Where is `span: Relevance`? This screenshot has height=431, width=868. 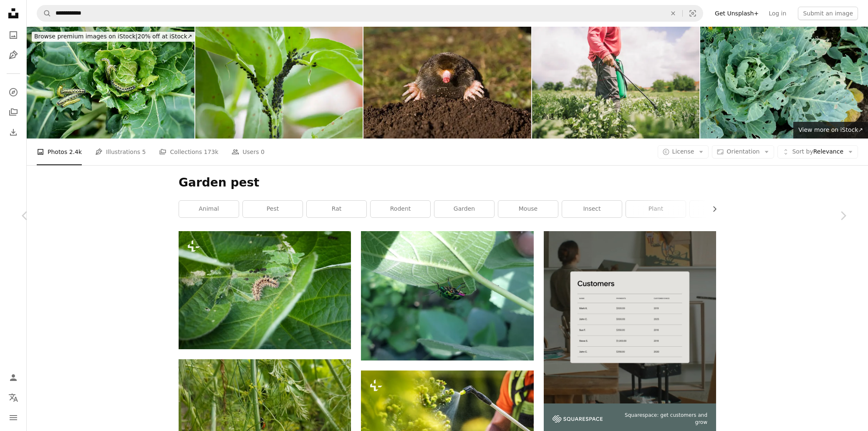 span: Relevance is located at coordinates (818, 152).